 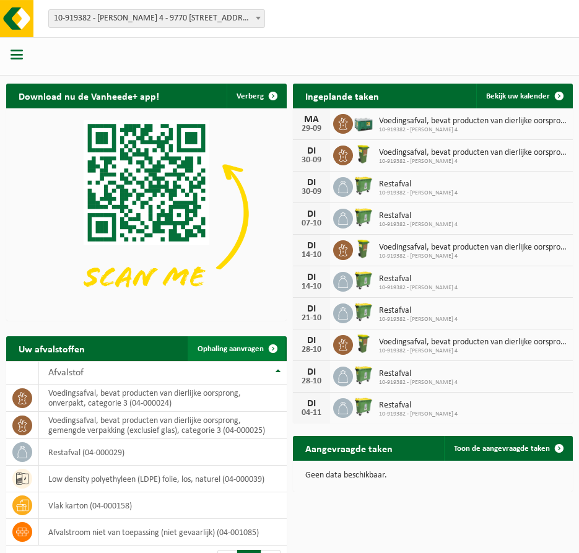 I want to click on span: Voedingsafval, bevat producten van dierlijke oorsprong, gemengde verpakking (exc..., so click(x=473, y=121).